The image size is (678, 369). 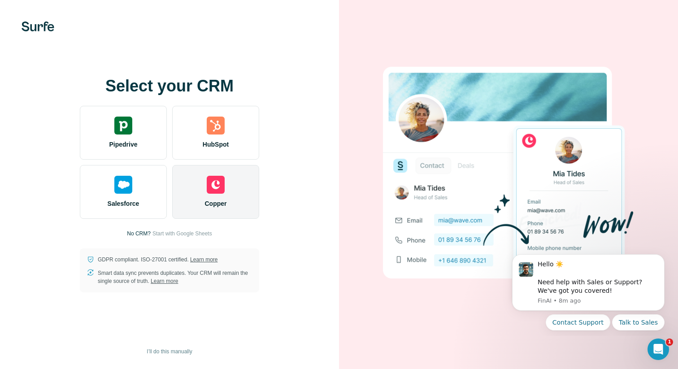 What do you see at coordinates (90, 36) in the screenshot?
I see `div: message notification from FinAI, 8m ago. Hello ☀️ ​ Need help with Sales or Support? We've got yo...` at bounding box center [90, 36].